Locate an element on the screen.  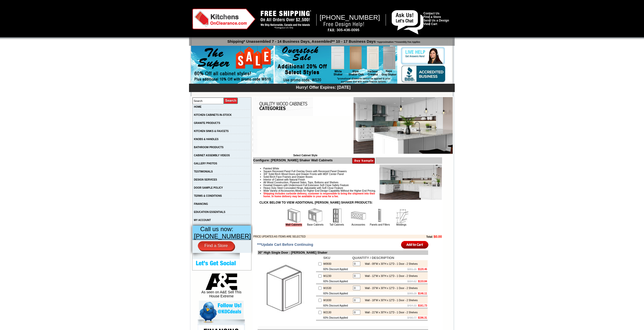
a: View Cart is located at coordinates (430, 24).